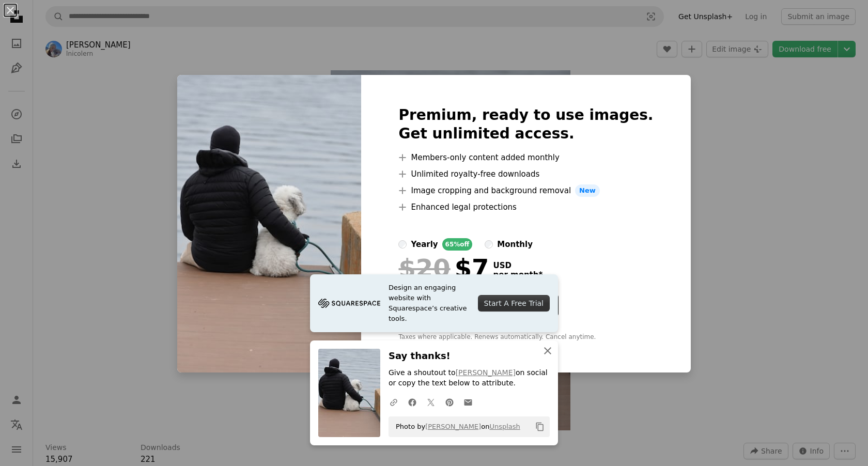 The height and width of the screenshot is (466, 868). I want to click on a: Share on Facebook, so click(412, 402).